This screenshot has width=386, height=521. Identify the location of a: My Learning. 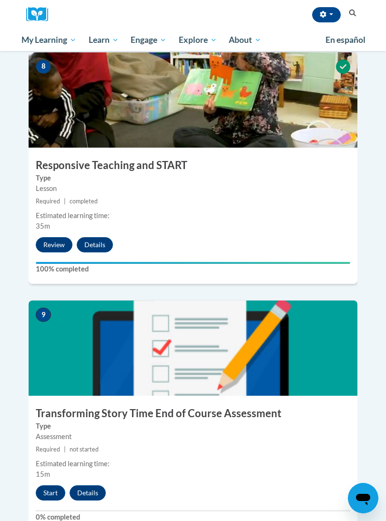
(49, 40).